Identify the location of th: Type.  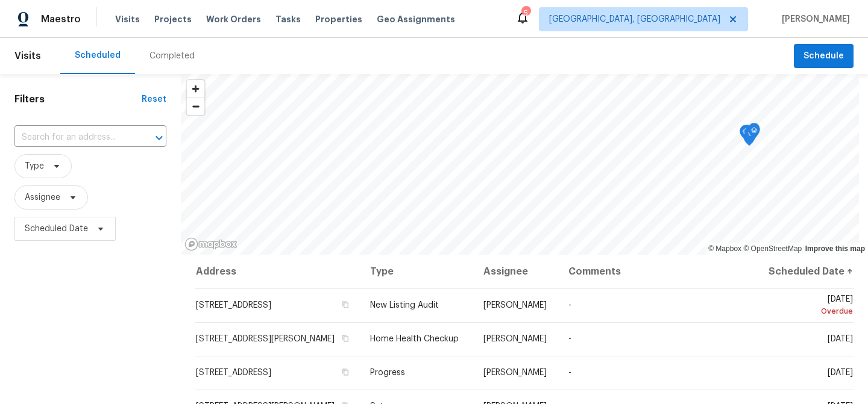
(417, 272).